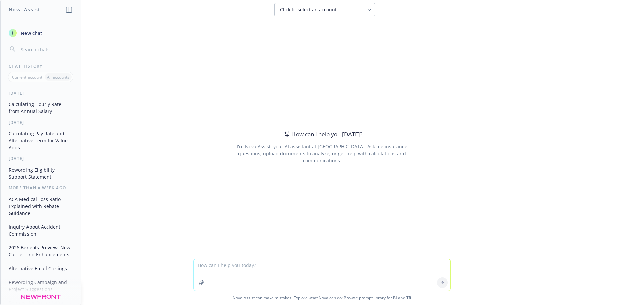 This screenshot has width=644, height=305. Describe the element at coordinates (395, 298) in the screenshot. I see `a: BI` at that location.